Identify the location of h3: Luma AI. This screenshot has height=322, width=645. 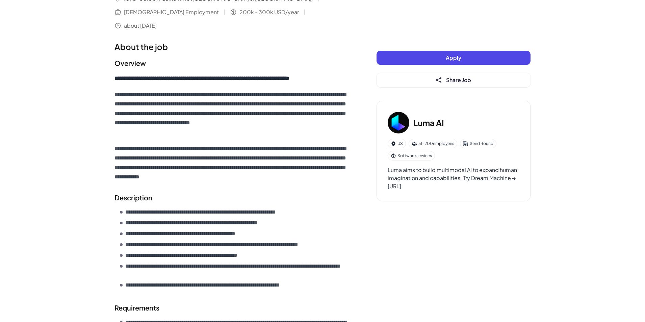
(429, 123).